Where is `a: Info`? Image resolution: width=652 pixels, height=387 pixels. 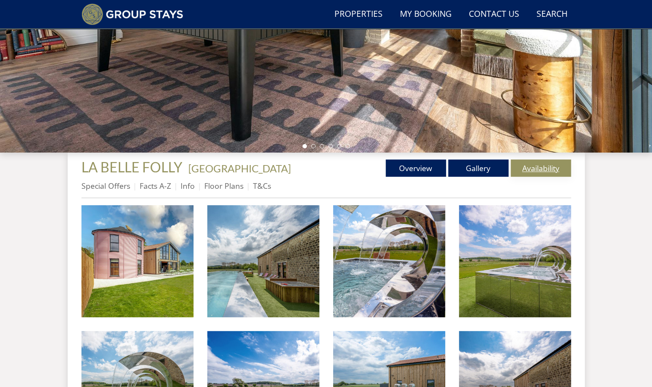 a: Info is located at coordinates (187, 186).